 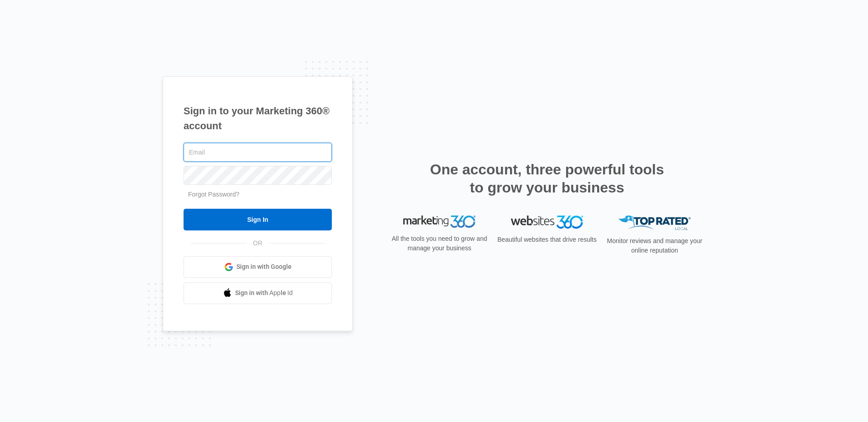 What do you see at coordinates (57, 56) in the screenshot?
I see `div: Domain Overview` at bounding box center [57, 56].